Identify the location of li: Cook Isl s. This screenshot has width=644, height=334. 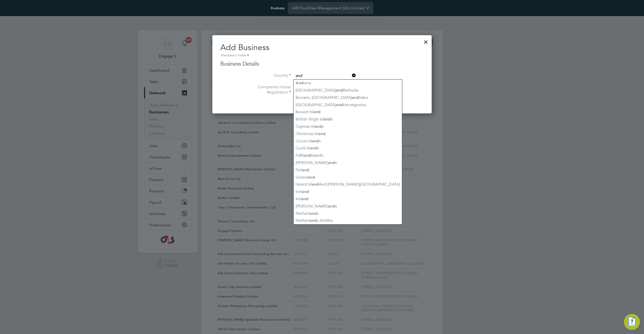
(348, 148).